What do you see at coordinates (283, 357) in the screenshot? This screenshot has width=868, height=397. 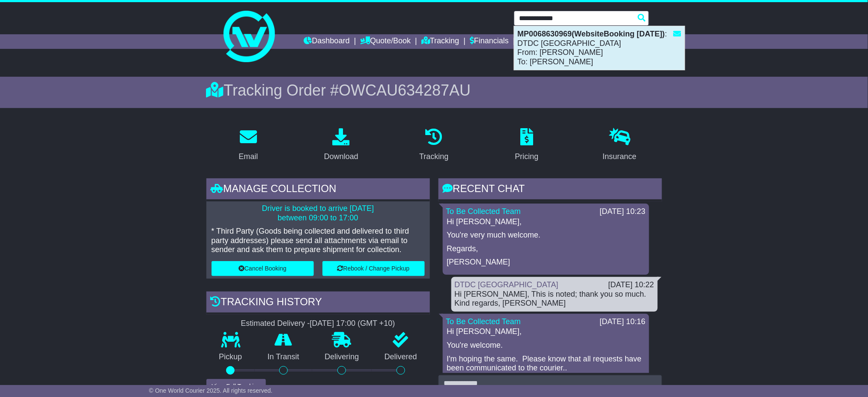 I see `p: In Transit` at bounding box center [283, 357].